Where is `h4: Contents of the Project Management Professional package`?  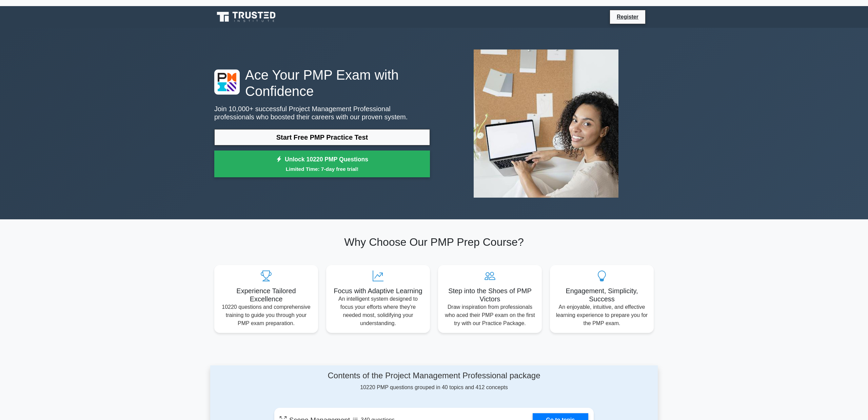 h4: Contents of the Project Management Professional package is located at coordinates (434, 376).